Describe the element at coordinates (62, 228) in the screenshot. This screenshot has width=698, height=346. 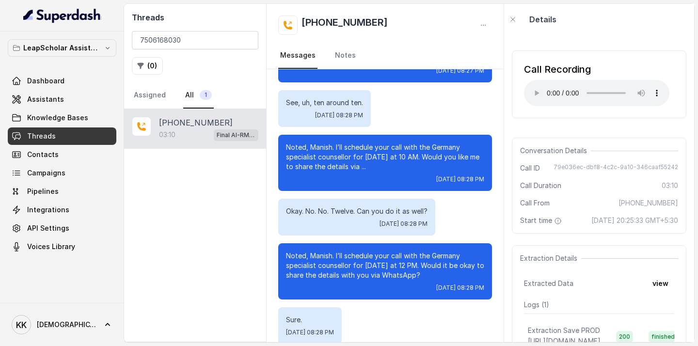
I see `a: API Settings` at that location.